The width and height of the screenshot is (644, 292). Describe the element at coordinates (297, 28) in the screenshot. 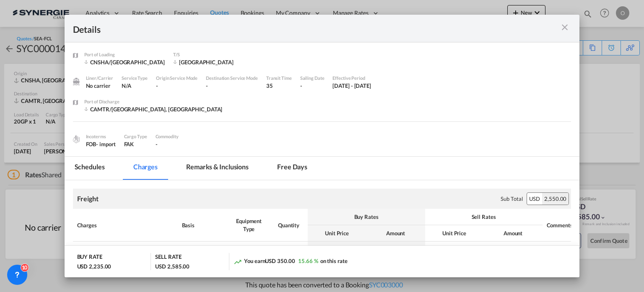

I see `div: Details` at that location.